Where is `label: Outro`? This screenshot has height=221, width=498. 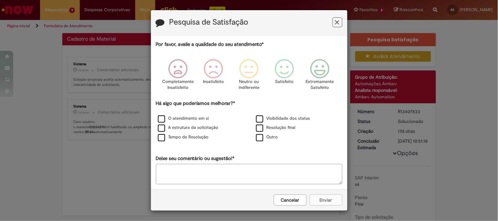 label: Outro is located at coordinates (267, 137).